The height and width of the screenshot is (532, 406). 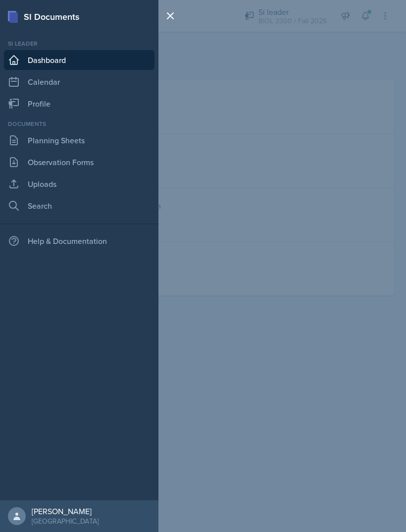 I want to click on a: Dashboard, so click(x=79, y=60).